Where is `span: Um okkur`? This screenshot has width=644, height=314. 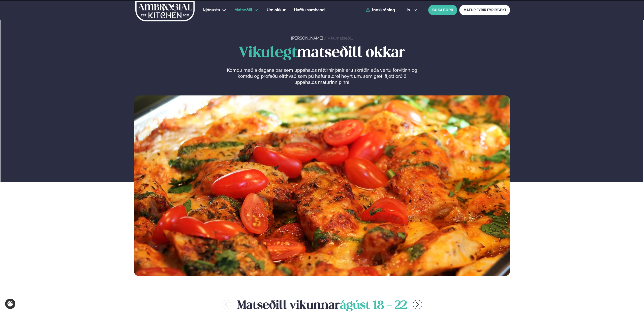 span: Um okkur is located at coordinates (276, 10).